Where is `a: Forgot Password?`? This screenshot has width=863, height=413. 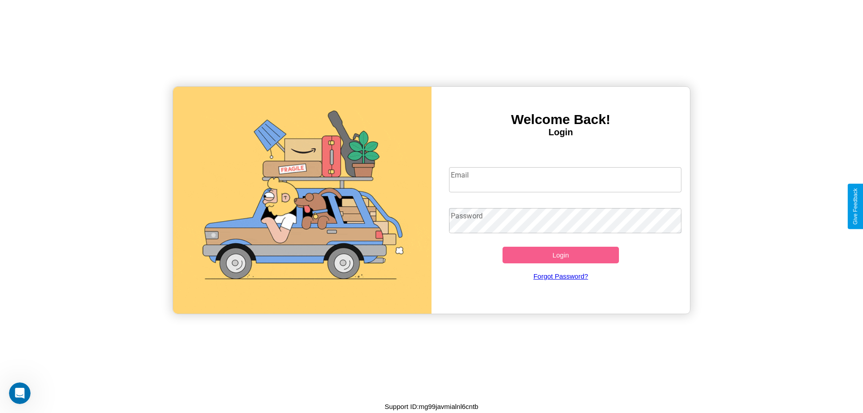 a: Forgot Password? is located at coordinates (561, 276).